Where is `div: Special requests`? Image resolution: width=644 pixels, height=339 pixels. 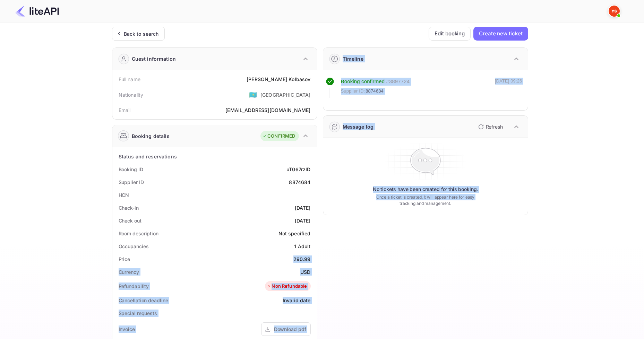 div: Special requests is located at coordinates (138, 313).